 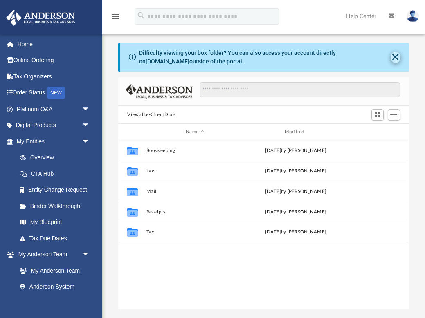 What do you see at coordinates (54, 44) in the screenshot?
I see `a: Home` at bounding box center [54, 44].